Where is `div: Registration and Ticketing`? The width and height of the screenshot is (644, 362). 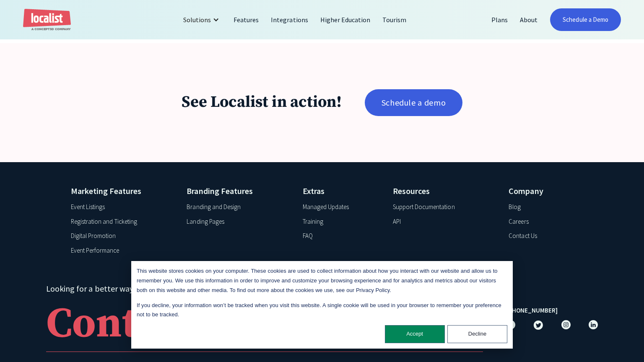 div: Registration and Ticketing is located at coordinates (104, 222).